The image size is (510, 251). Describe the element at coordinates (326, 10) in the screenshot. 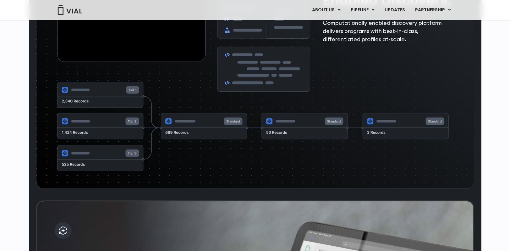

I see `a: ABOUT USMenu Toggle` at that location.